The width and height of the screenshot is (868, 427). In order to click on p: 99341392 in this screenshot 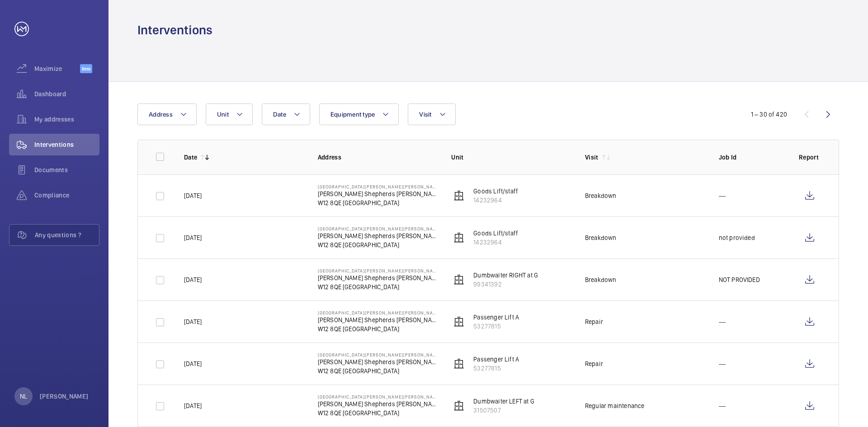, I will do `click(505, 284)`.